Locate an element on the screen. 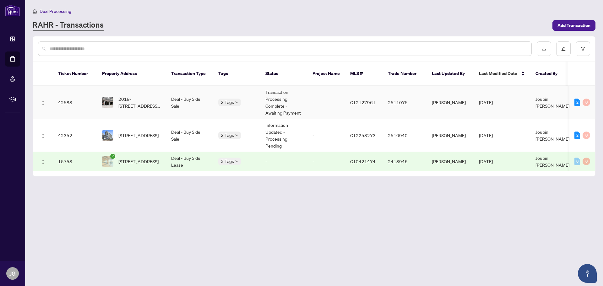  th: Transaction Type is located at coordinates (190, 74).